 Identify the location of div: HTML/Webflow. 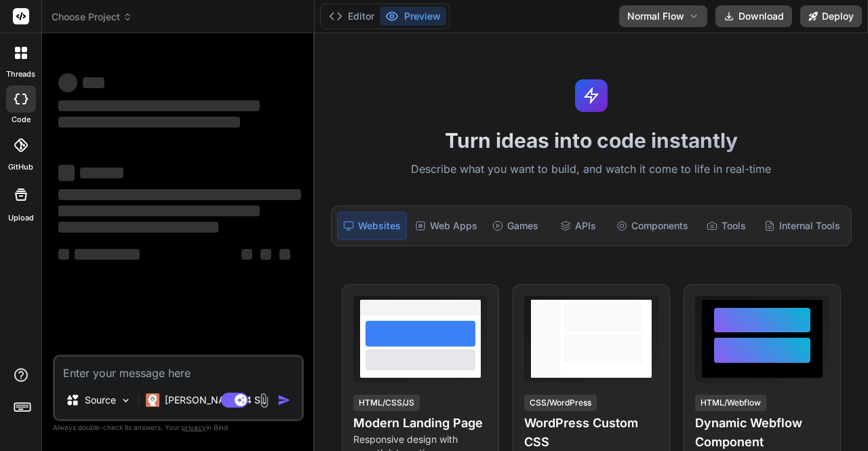
(730, 403).